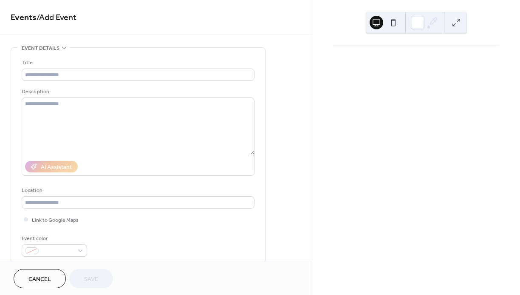  What do you see at coordinates (137, 63) in the screenshot?
I see `div: Title` at bounding box center [137, 63].